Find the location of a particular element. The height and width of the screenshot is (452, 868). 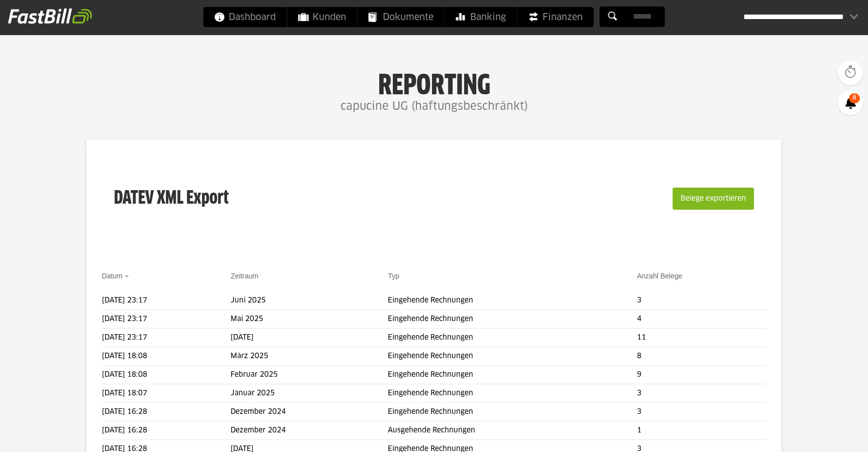

span: 8 is located at coordinates (855, 99).